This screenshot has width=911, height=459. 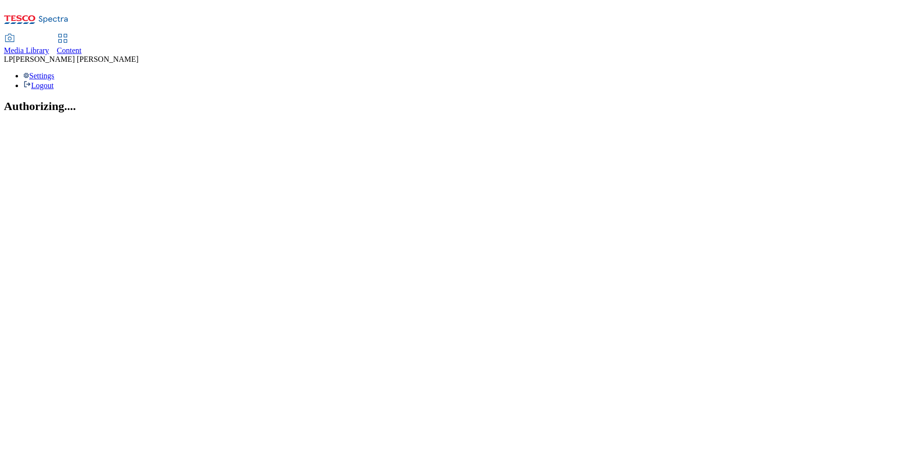 I want to click on span: Content, so click(x=69, y=50).